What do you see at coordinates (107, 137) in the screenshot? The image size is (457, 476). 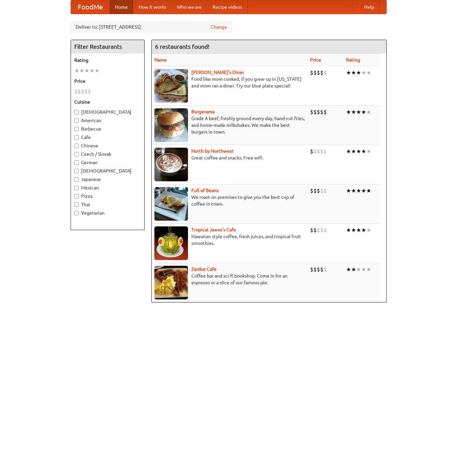 I see `label: Cafe` at bounding box center [107, 137].